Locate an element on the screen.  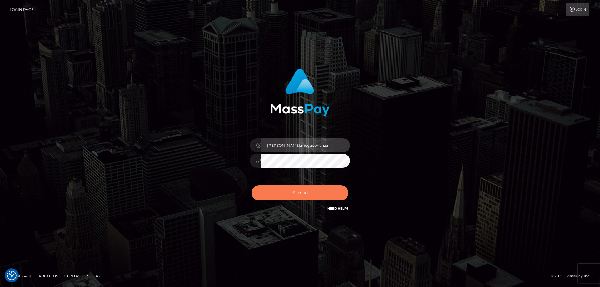
div: © 2025 , MassPay Inc. is located at coordinates (573, 276).